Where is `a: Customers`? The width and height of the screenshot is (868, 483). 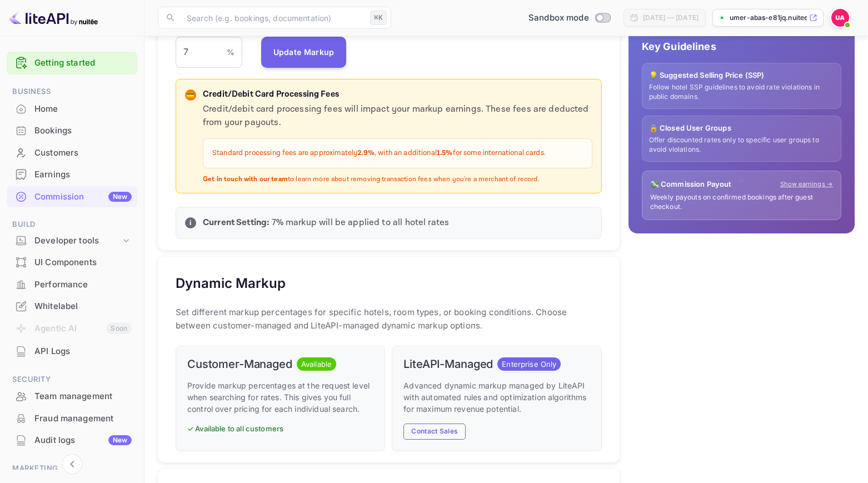 a: Customers is located at coordinates (72, 152).